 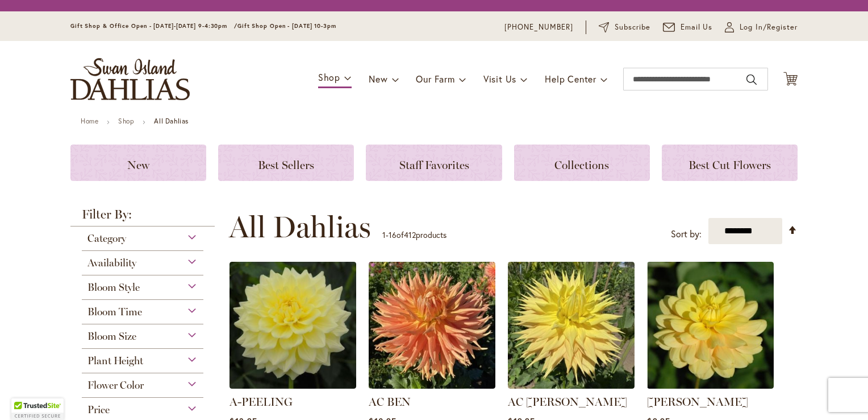 What do you see at coordinates (292, 325) in the screenshot?
I see `img: A-Peeling` at bounding box center [292, 325].